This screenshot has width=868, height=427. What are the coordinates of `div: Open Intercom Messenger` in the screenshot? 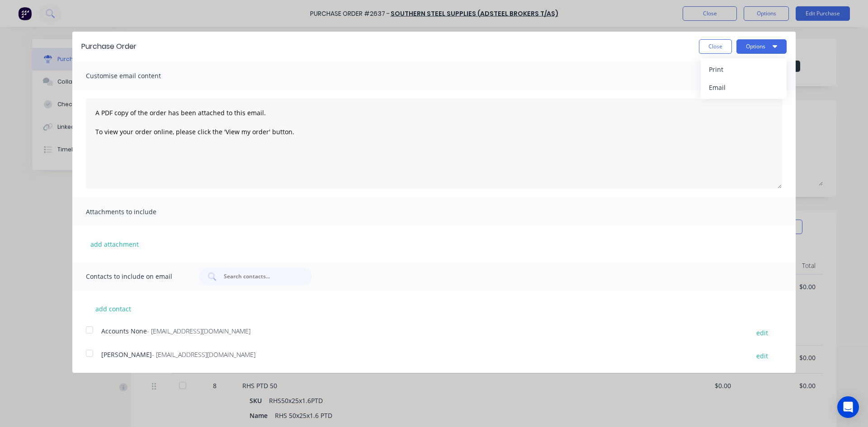 It's located at (848, 407).